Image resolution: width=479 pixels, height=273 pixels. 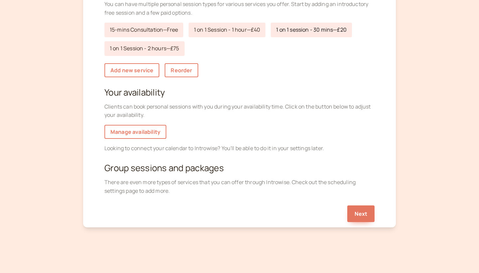 I want to click on div: Chat Widget, so click(x=462, y=257).